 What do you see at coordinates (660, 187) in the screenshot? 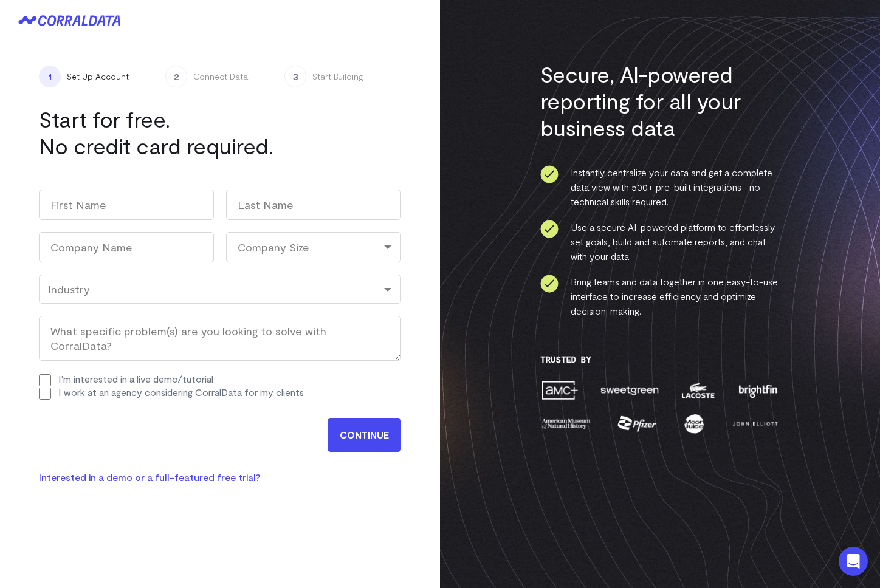
I see `li: Instantly centralize your data and get a complete data view with 500+ pre-built integrations—no t...` at bounding box center [660, 187].